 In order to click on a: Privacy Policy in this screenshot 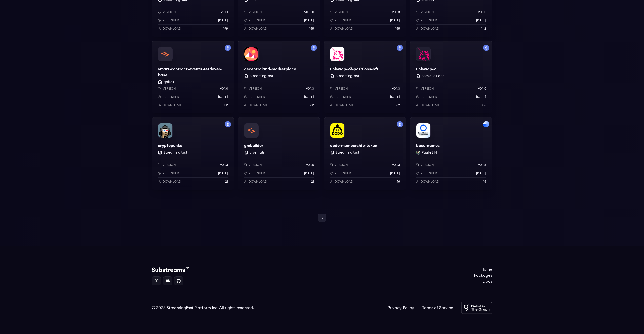, I will do `click(400, 308)`.